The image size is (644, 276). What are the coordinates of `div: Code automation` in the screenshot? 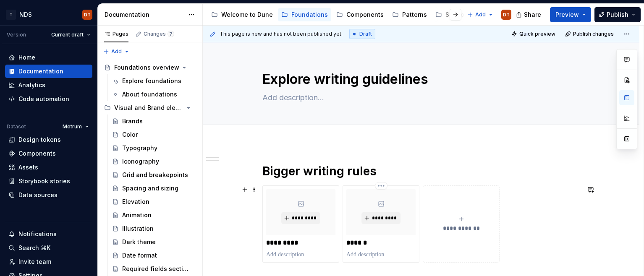 It's located at (44, 99).